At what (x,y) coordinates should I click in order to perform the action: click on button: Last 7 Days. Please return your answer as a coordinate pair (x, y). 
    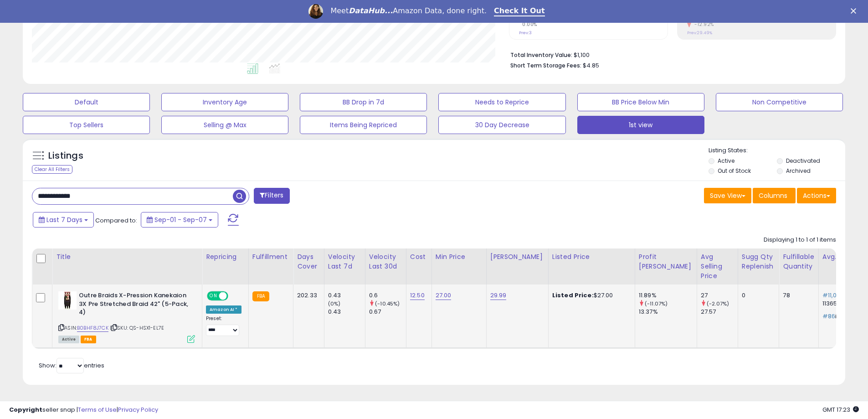
    Looking at the image, I should click on (63, 220).